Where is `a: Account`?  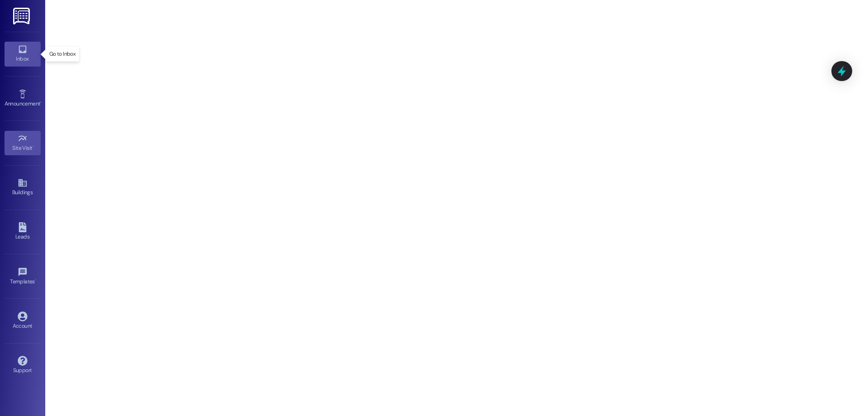
a: Account is located at coordinates (22, 321).